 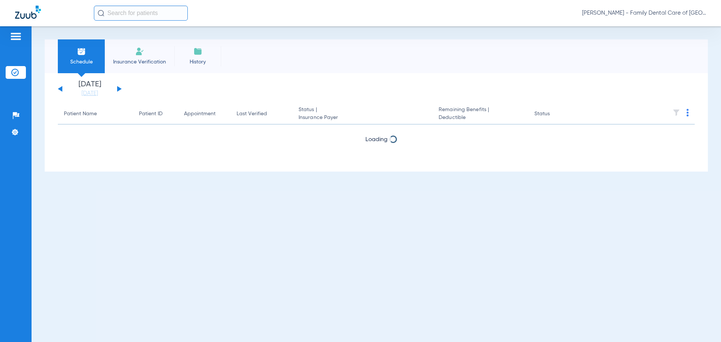 I want to click on span: Insurance Verification, so click(x=139, y=62).